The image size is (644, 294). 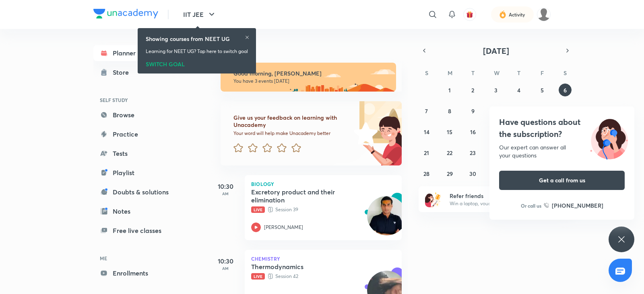 I want to click on button: September 12, 2025, so click(x=542, y=111).